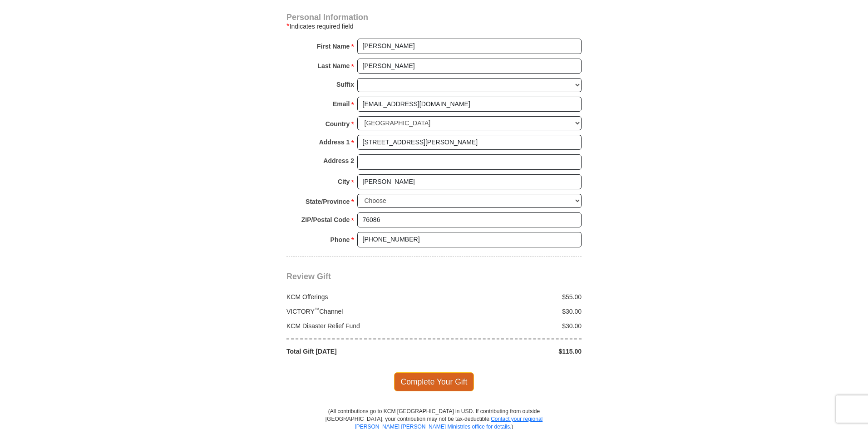  What do you see at coordinates (334, 66) in the screenshot?
I see `strong: Last Name` at bounding box center [334, 66].